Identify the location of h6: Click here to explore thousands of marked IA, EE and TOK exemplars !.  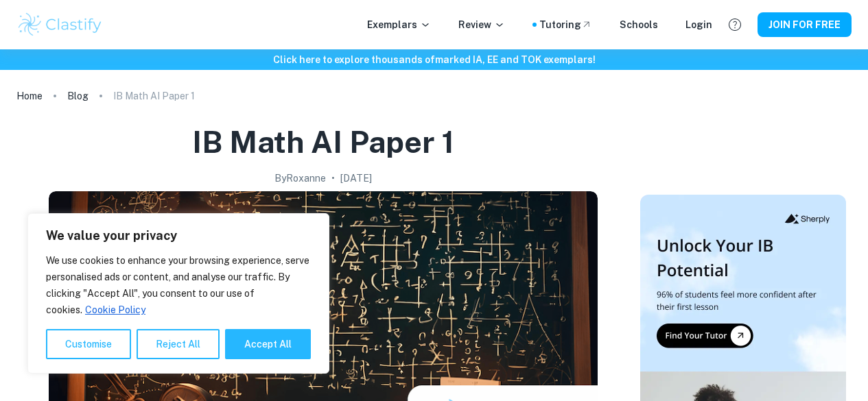
(434, 59).